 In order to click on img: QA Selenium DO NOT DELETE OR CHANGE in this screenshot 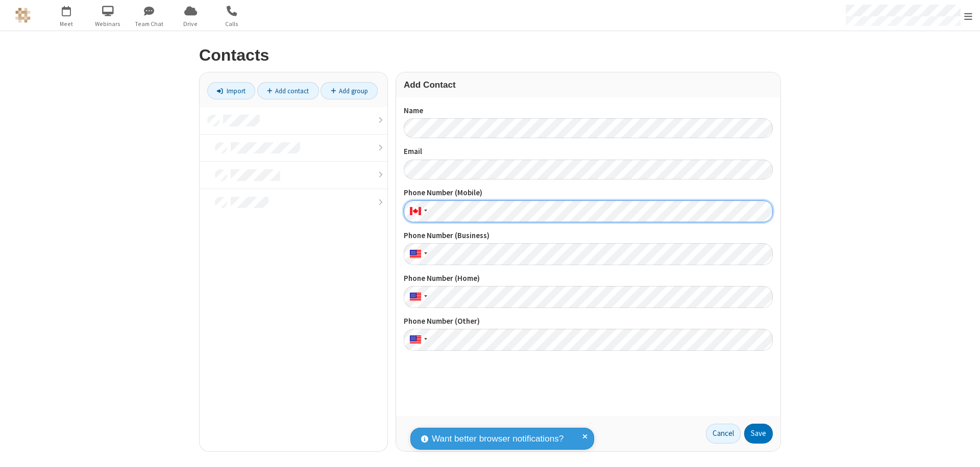, I will do `click(23, 15)`.